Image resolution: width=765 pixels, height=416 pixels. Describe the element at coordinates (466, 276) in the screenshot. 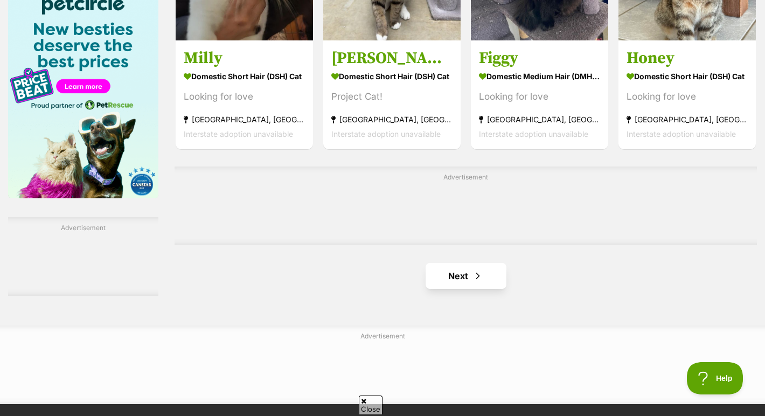

I see `a: Next page` at that location.